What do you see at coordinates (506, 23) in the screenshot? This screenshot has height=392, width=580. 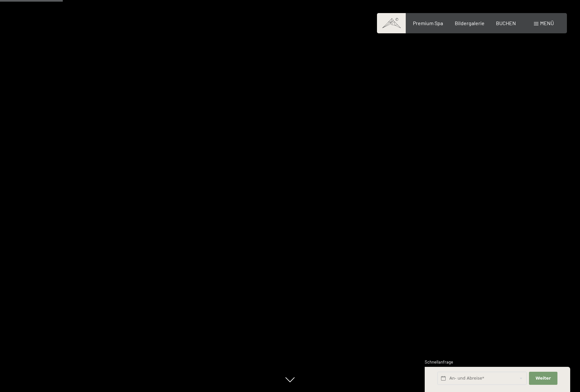 I see `span: BUCHEN` at bounding box center [506, 23].